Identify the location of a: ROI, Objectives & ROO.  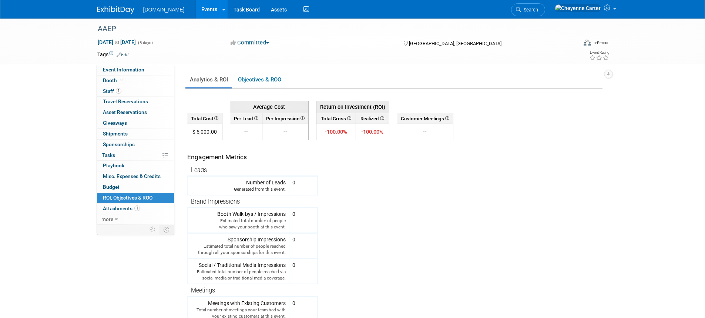
(136, 198).